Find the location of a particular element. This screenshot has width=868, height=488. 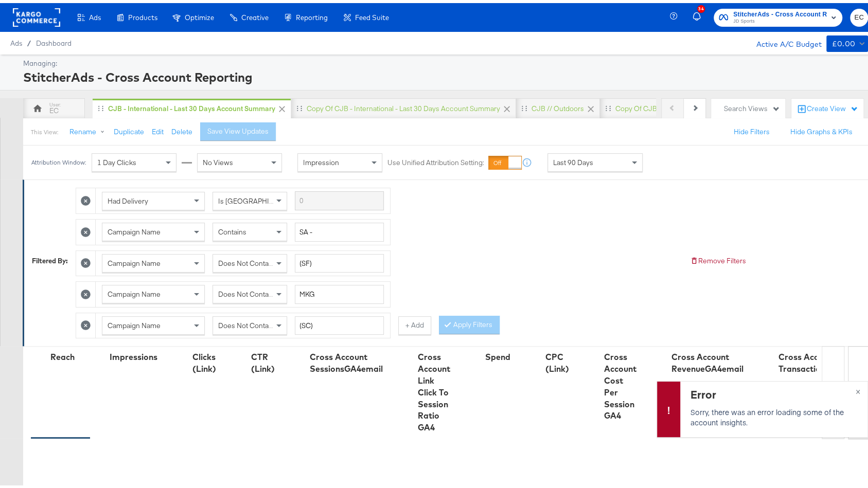

div: £0.00 is located at coordinates (843, 41).